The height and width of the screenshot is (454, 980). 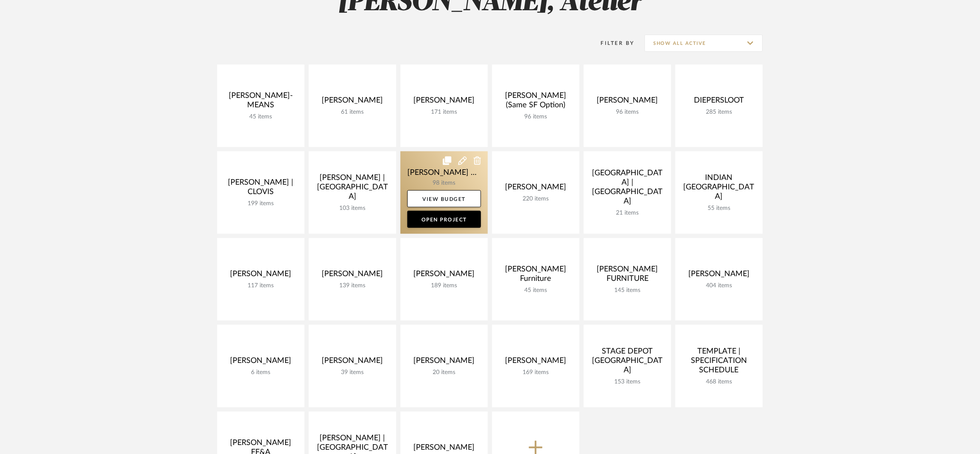 What do you see at coordinates (261, 373) in the screenshot?
I see `div: 6 items` at bounding box center [261, 373].